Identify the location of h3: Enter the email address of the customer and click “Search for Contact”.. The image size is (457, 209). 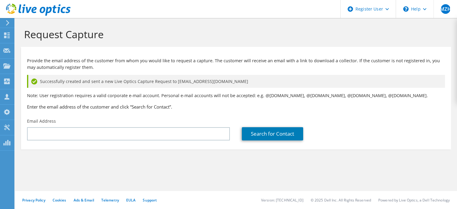
(236, 107).